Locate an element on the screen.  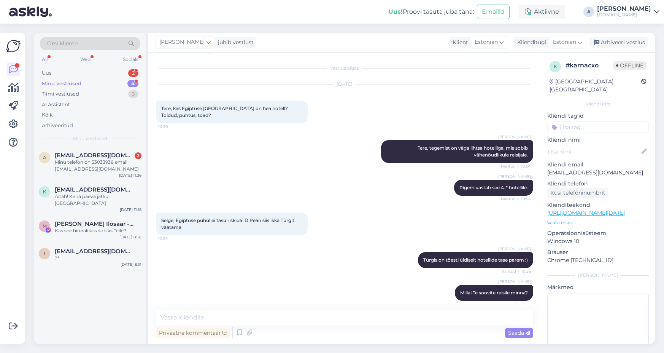
span: arnoldmuurisepp@gmail.com is located at coordinates (94, 155).